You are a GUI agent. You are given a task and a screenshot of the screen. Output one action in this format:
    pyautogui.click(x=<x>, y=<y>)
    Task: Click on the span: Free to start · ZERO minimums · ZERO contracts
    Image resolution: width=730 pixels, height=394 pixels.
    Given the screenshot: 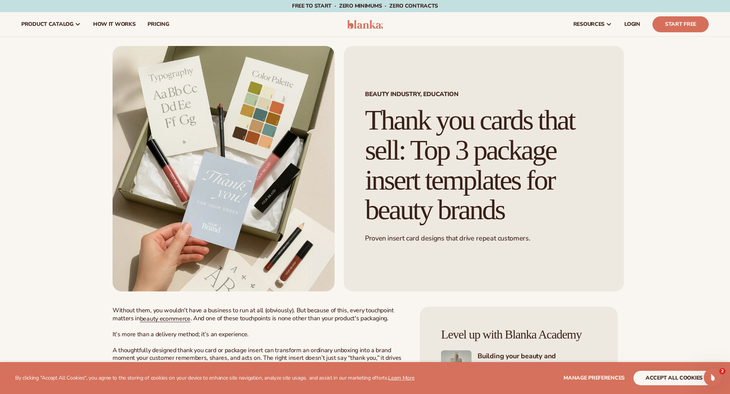 What is the action you would take?
    pyautogui.click(x=365, y=6)
    